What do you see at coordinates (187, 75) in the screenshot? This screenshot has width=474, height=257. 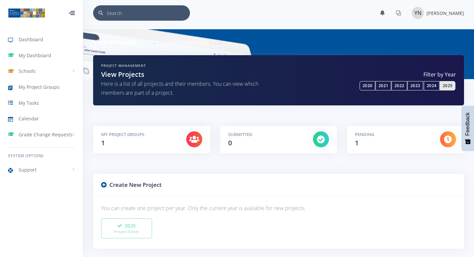 I see `h2: View Projects` at bounding box center [187, 75].